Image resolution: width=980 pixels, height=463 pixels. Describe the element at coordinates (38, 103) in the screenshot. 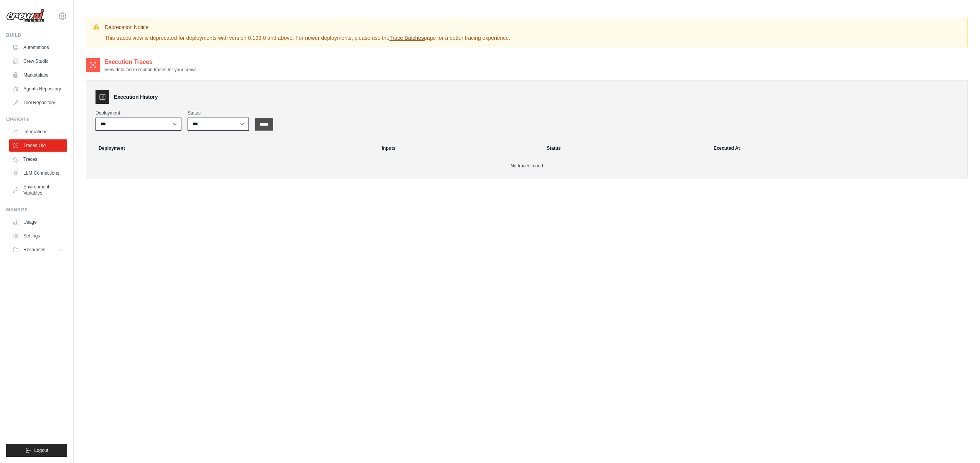

I see `a: Tool Repository` at that location.